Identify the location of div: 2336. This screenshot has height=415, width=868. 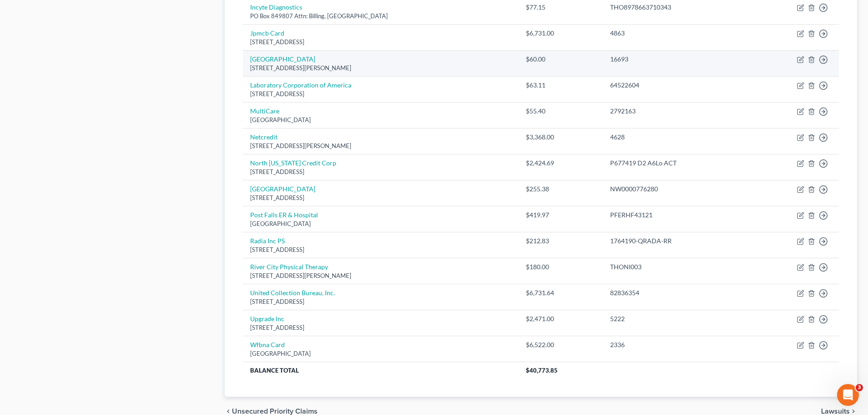
(676, 345).